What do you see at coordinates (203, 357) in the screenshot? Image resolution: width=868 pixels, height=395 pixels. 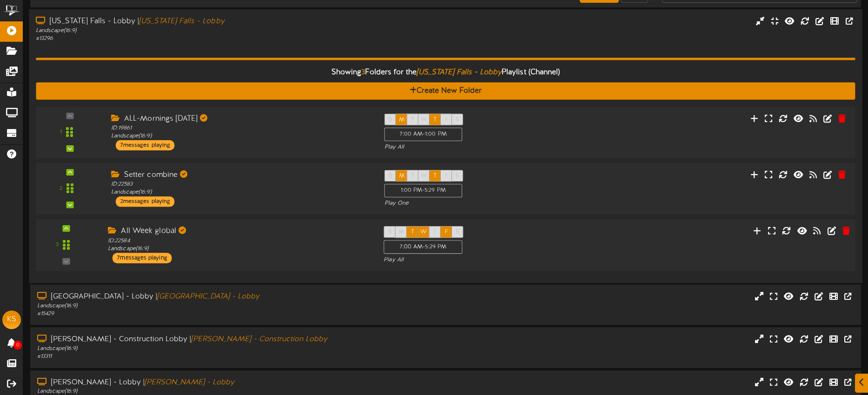 I see `div: # 13311` at bounding box center [203, 357].